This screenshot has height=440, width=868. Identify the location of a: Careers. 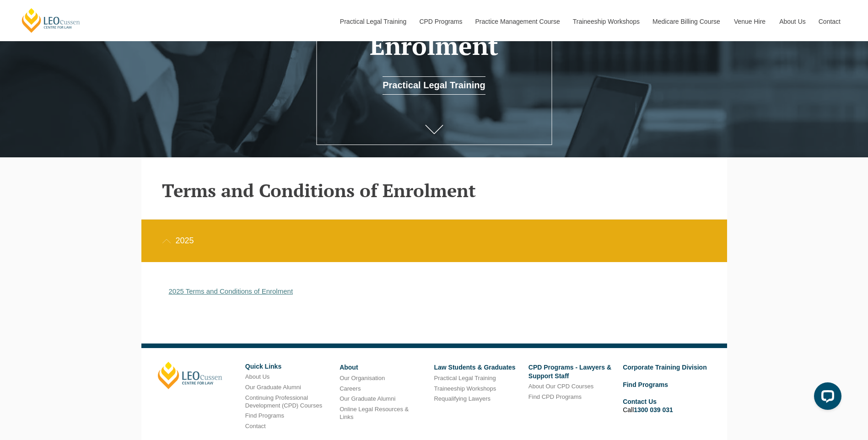
(350, 388).